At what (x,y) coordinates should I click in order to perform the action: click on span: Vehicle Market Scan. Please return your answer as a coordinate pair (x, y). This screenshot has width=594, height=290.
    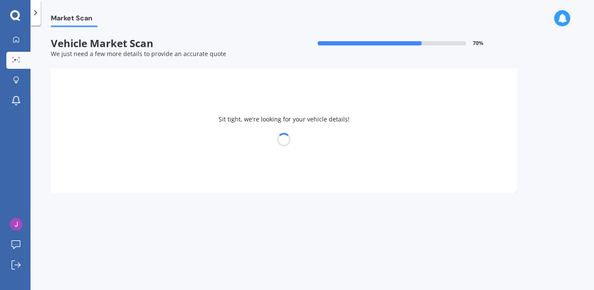
    Looking at the image, I should click on (167, 43).